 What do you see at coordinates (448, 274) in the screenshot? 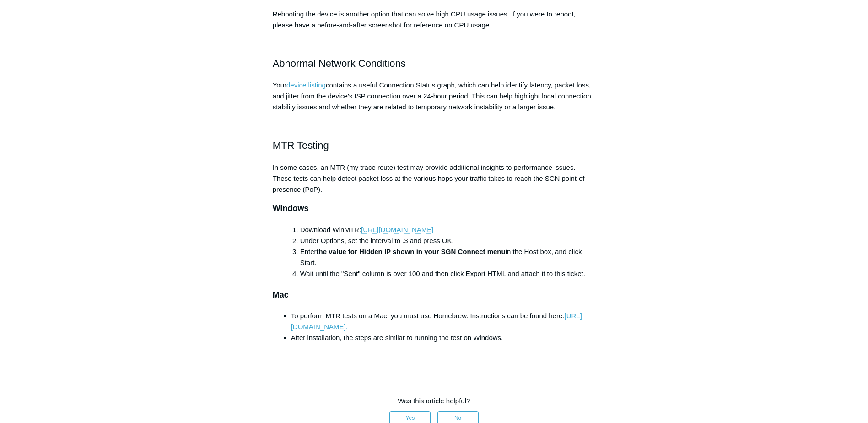
I see `li: Wait until the "Sent" column is over 100 and then click Export HTML and attach it to this ticket.` at bounding box center [448, 274].